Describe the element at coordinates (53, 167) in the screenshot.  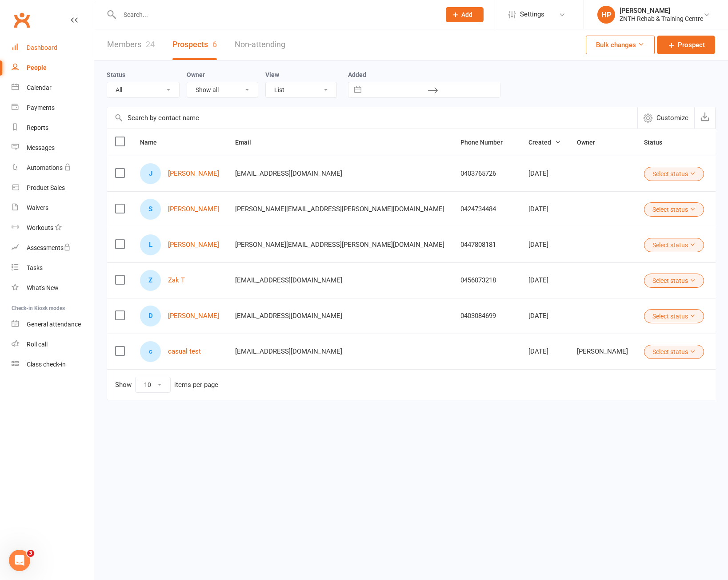
I see `a: Automations` at that location.